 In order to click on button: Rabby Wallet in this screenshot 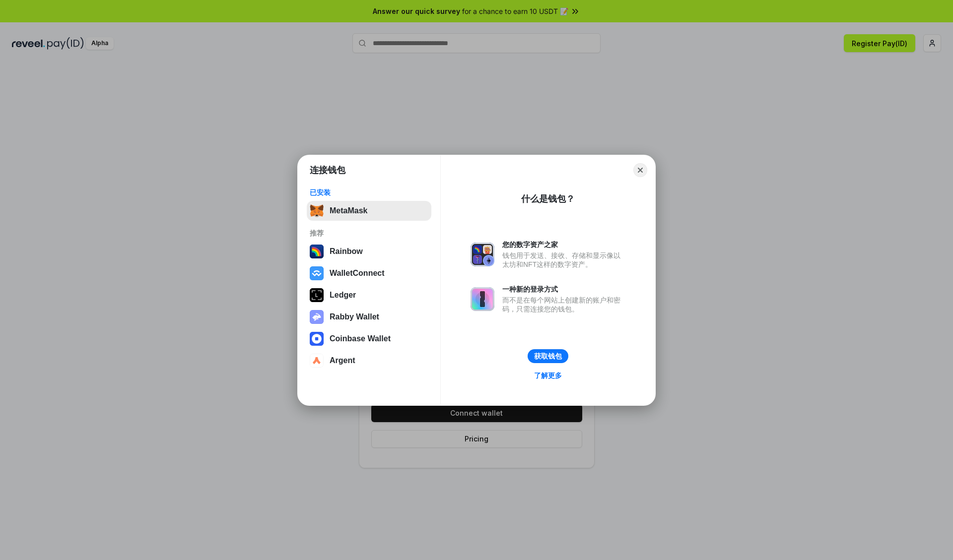, I will do `click(369, 317)`.